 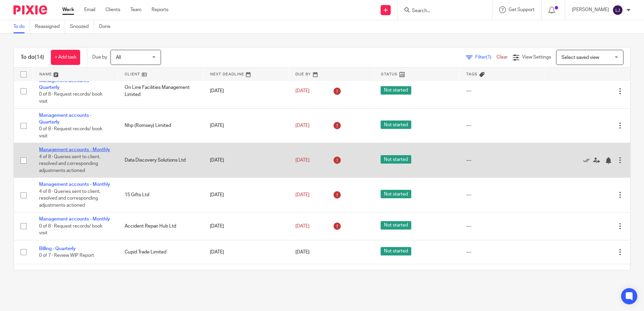 What do you see at coordinates (107, 26) in the screenshot?
I see `a: Done` at bounding box center [107, 26].